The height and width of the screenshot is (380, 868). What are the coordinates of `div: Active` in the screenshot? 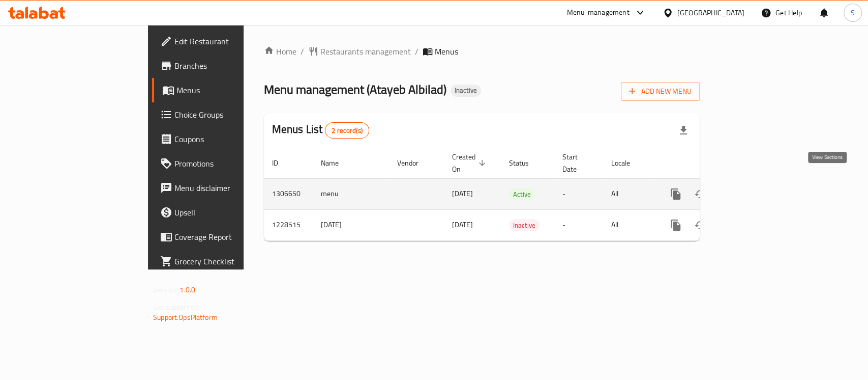 It's located at (522, 194).